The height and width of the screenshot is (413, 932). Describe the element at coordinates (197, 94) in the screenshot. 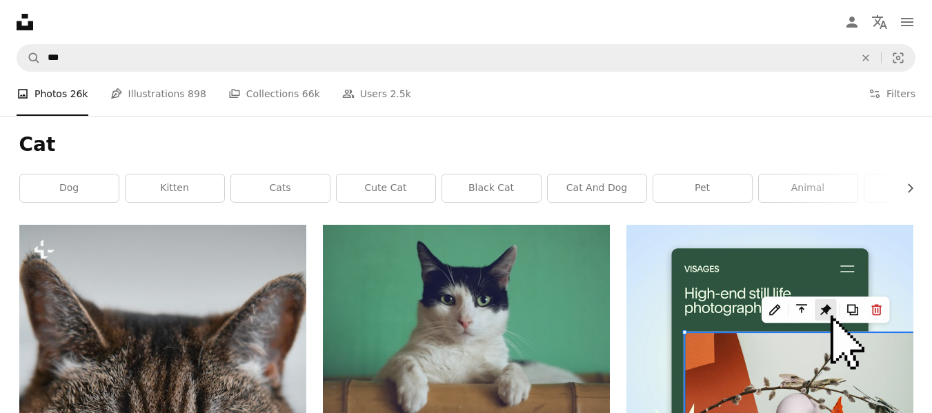

I see `span: 898` at that location.